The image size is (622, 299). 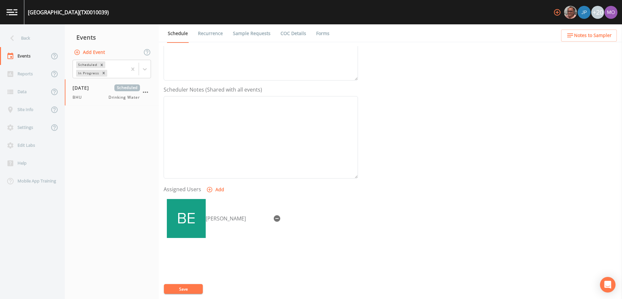 I want to click on div: Joshua gere Paul, so click(x=584, y=12).